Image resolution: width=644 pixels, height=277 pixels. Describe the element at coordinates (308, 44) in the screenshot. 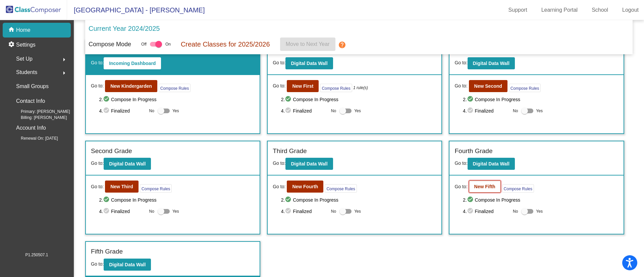

I see `button: Move to Next Year` at that location.